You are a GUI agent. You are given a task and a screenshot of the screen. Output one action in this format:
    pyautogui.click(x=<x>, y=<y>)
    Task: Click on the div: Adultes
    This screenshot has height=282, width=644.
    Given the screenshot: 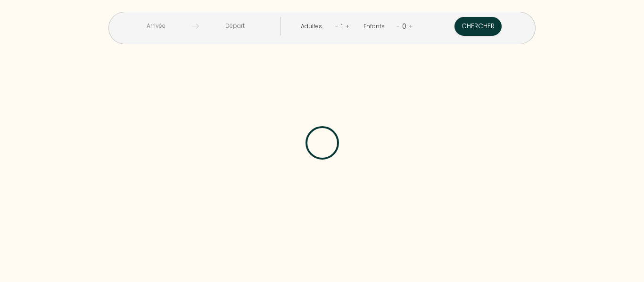 What is the action you would take?
    pyautogui.click(x=313, y=26)
    